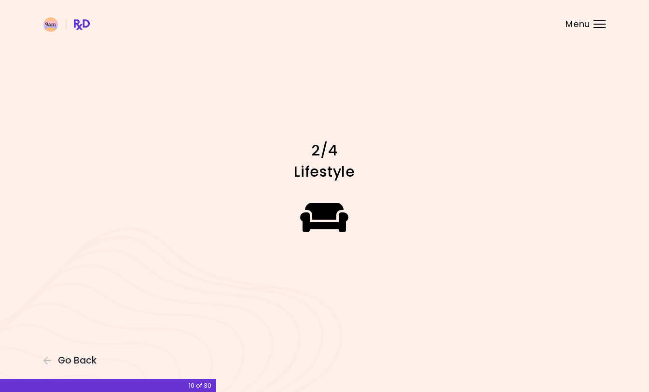 The width and height of the screenshot is (649, 392). Describe the element at coordinates (67, 25) in the screenshot. I see `img: RxDiet` at that location.